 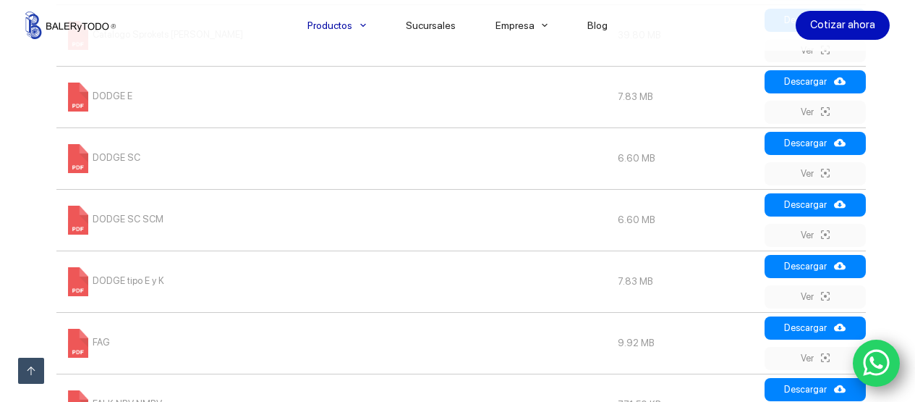 I want to click on a: Cotizar ahora, so click(x=843, y=25).